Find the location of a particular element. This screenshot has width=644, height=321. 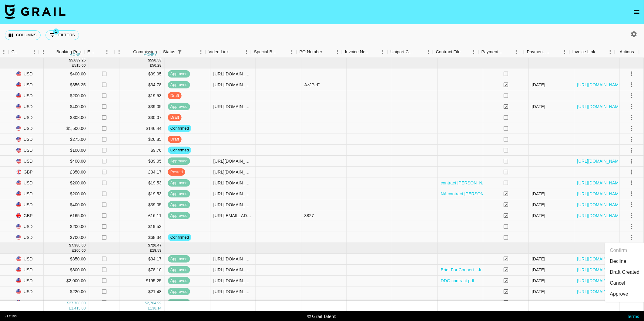

div: Commission is located at coordinates (145, 52).